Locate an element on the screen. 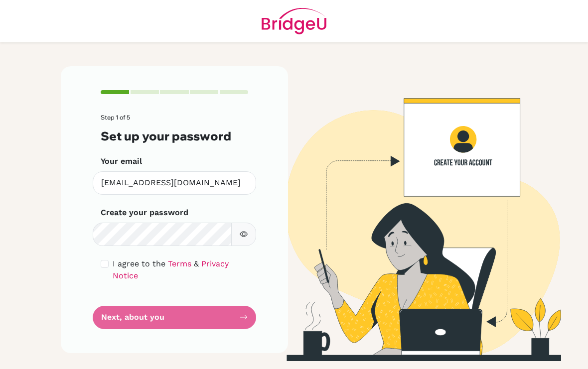 This screenshot has height=369, width=588. input: Insert your email* is located at coordinates (175, 183).